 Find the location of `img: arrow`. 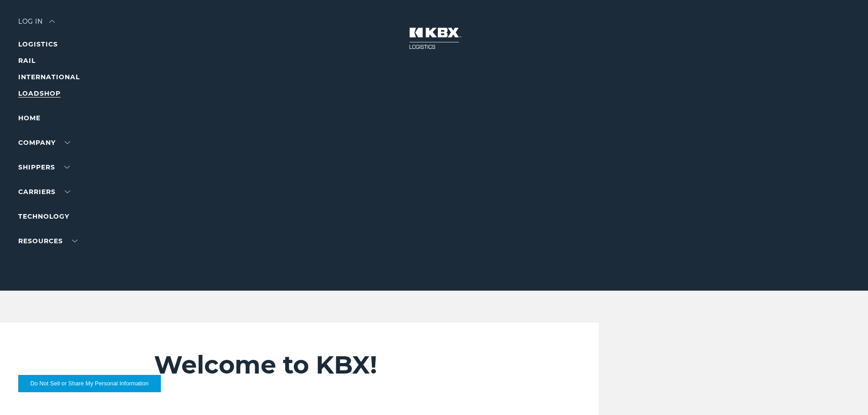

img: arrow is located at coordinates (52, 21).